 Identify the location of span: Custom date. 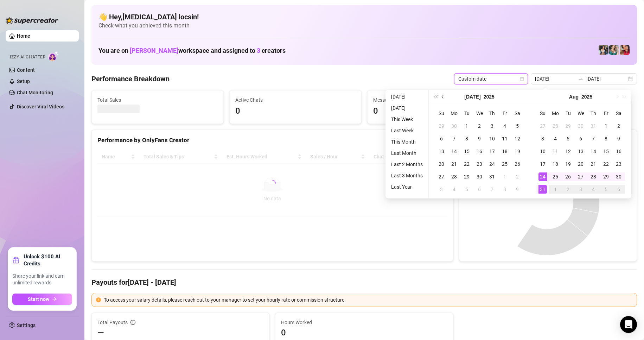
(491, 79).